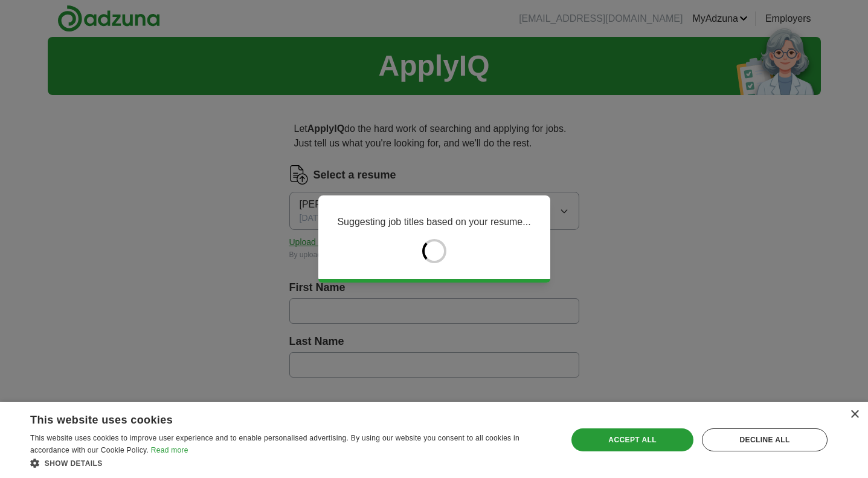  What do you see at coordinates (434, 222) in the screenshot?
I see `p: Suggesting job titles based on your resume...` at bounding box center [434, 222].